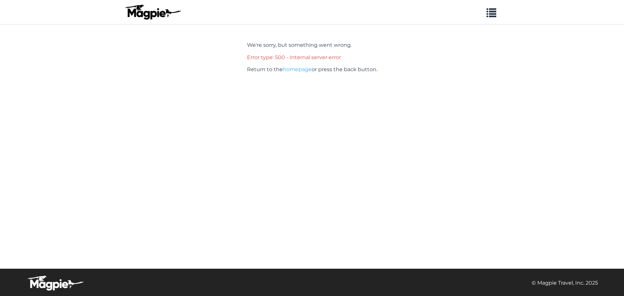 The height and width of the screenshot is (296, 624). I want to click on p: Return to the or press the back button., so click(312, 70).